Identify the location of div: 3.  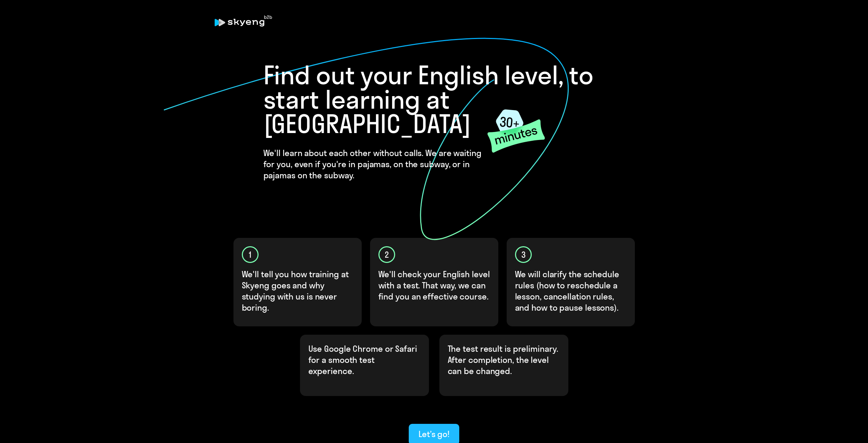
(523, 254).